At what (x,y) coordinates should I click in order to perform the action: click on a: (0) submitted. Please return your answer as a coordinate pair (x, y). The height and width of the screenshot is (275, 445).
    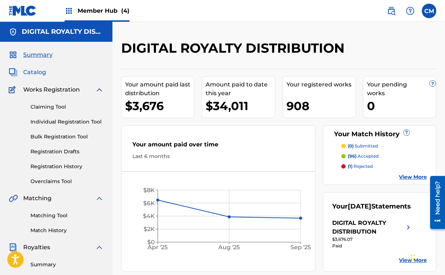
    Looking at the image, I should click on (384, 146).